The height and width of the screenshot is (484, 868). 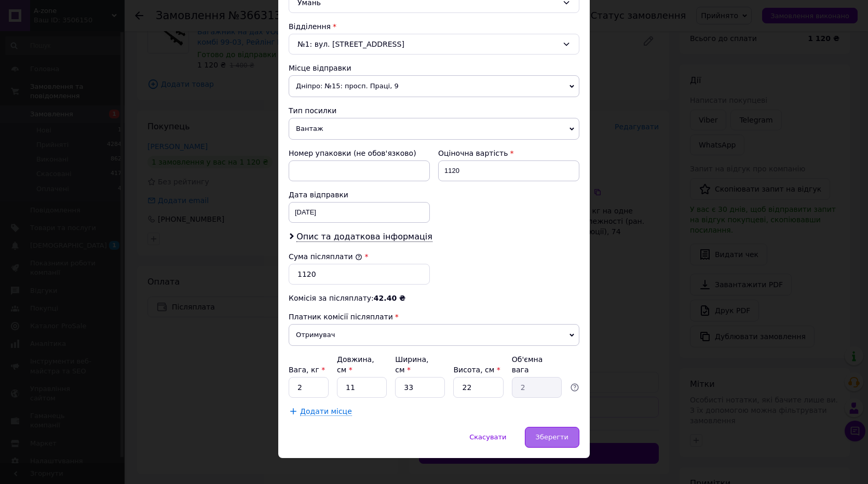 I want to click on div: Комісія за післяплату:, so click(x=434, y=298).